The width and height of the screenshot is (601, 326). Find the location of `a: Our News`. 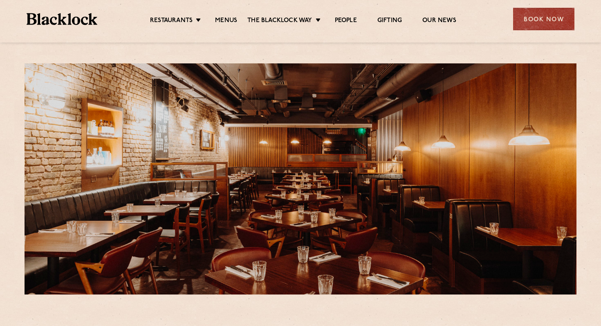

a: Our News is located at coordinates (439, 21).